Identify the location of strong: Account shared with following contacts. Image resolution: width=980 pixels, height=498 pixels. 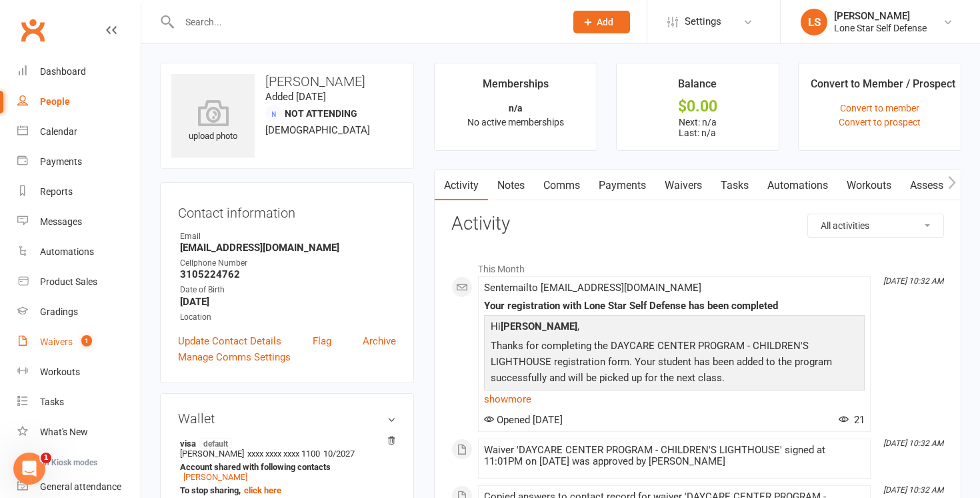
(285, 466).